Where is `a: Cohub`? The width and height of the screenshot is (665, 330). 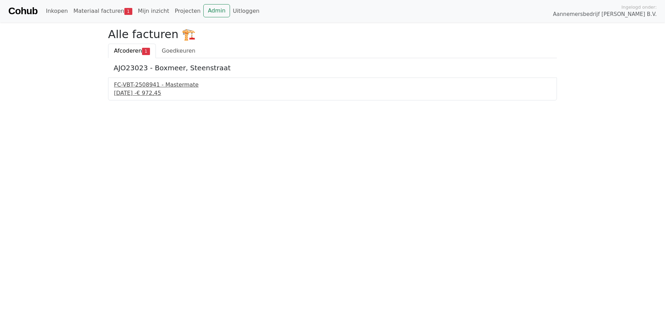
a: Cohub is located at coordinates (23, 11).